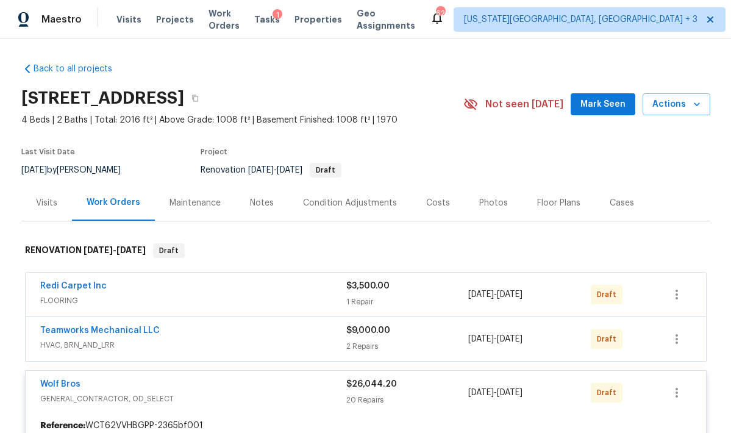  I want to click on span: Visits, so click(129, 20).